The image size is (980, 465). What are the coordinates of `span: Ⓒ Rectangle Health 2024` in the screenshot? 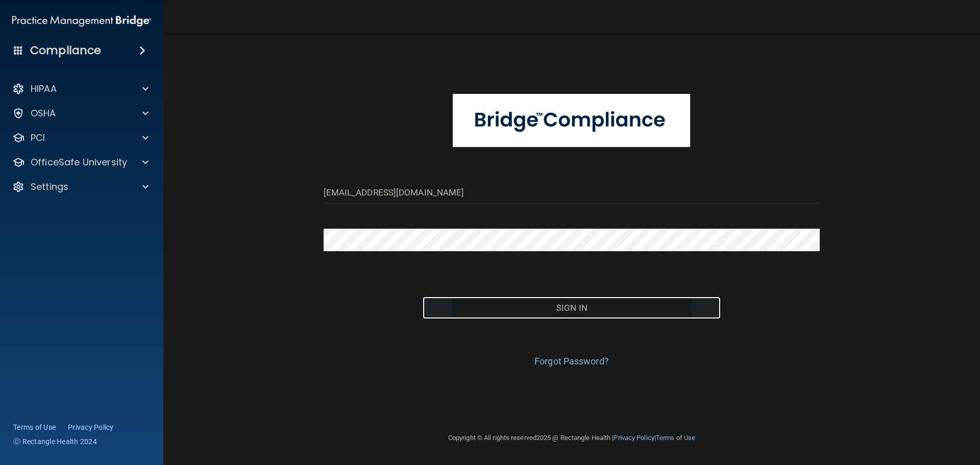 It's located at (55, 441).